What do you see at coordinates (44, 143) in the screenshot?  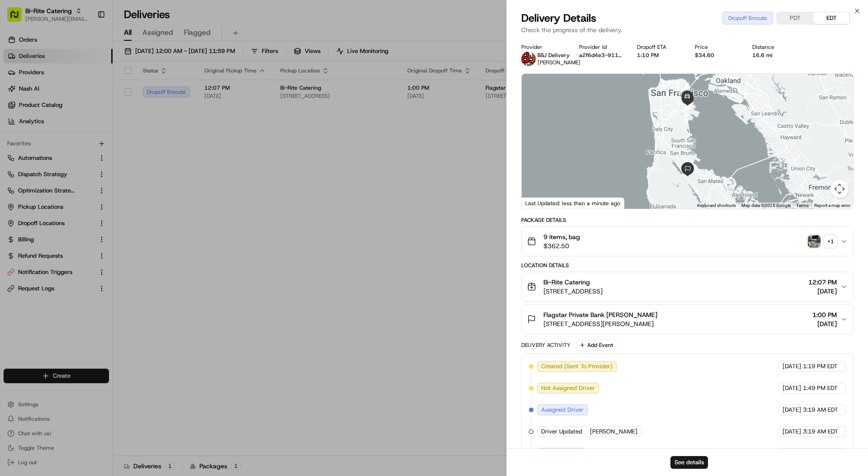 I see `span: nakirzaman` at bounding box center [44, 143].